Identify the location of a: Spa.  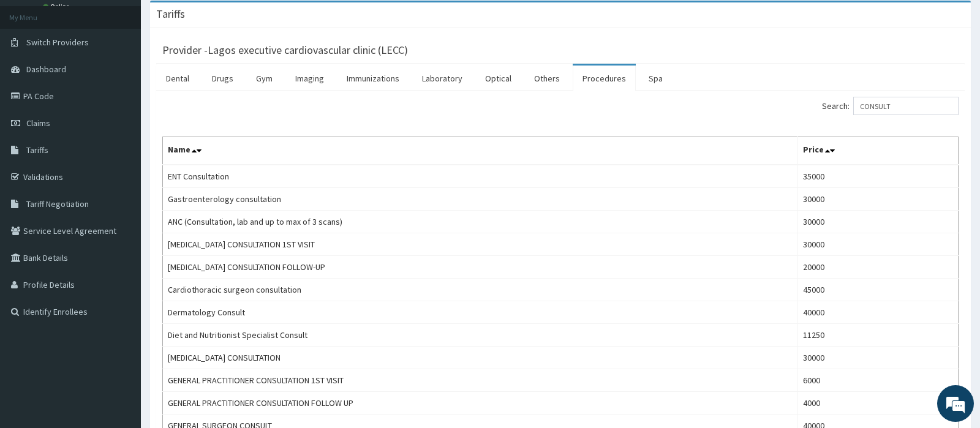
(655, 78).